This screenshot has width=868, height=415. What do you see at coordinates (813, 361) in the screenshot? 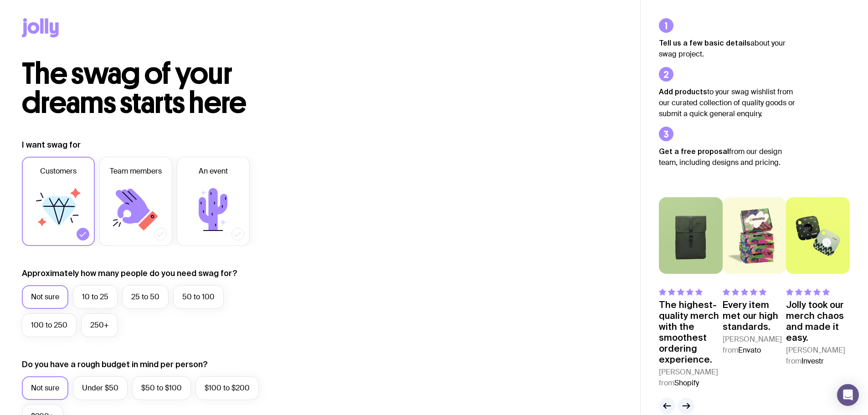
I see `span: Investr` at bounding box center [813, 361].